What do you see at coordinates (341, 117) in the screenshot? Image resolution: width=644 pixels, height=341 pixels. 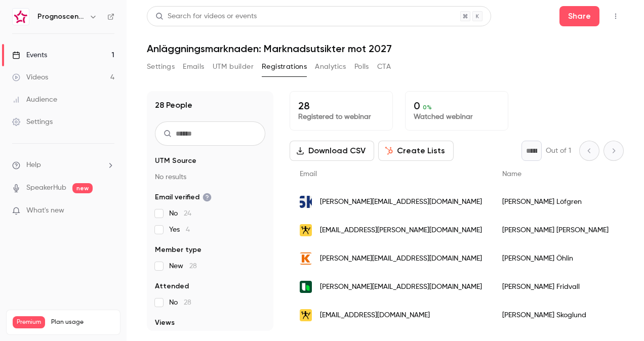 I see `p: Registered to webinar` at bounding box center [341, 117].